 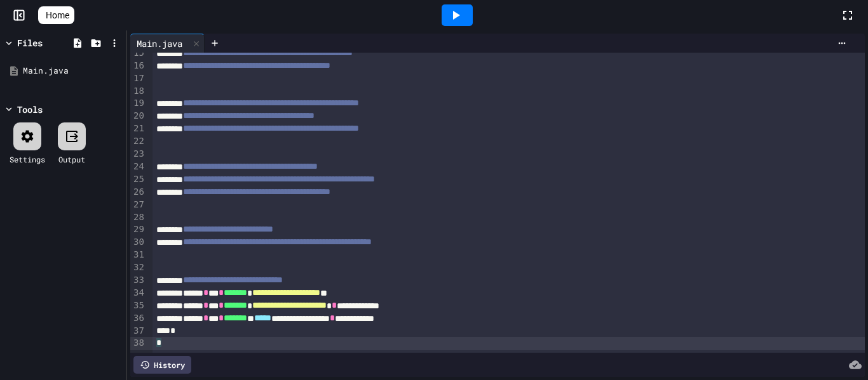 I want to click on div: 19, so click(x=138, y=103).